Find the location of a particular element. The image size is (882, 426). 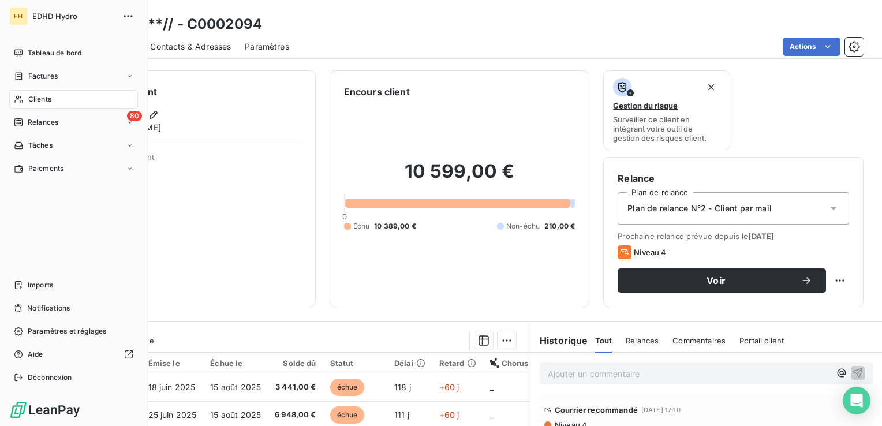

button: Voir is located at coordinates (722, 281).